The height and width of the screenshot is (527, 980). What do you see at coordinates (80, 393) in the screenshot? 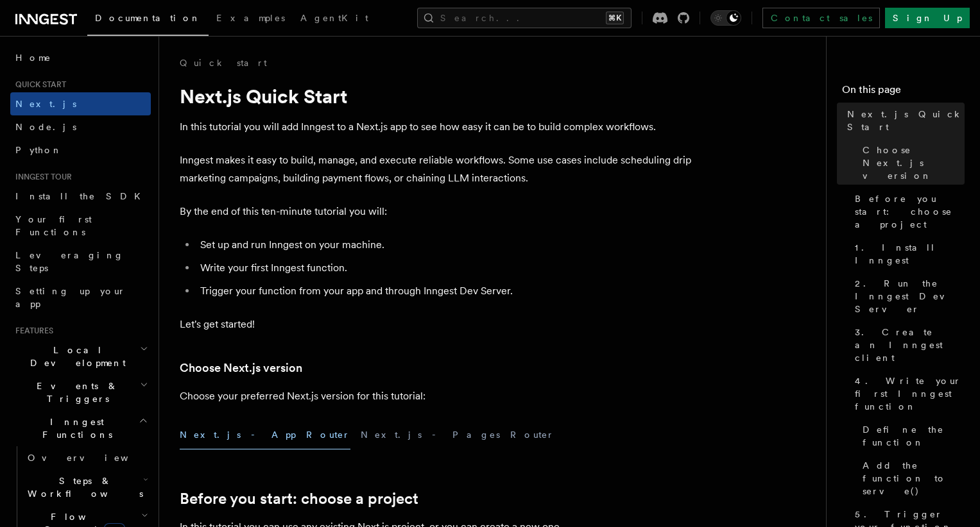
I see `button: Events & Triggers` at bounding box center [80, 393].